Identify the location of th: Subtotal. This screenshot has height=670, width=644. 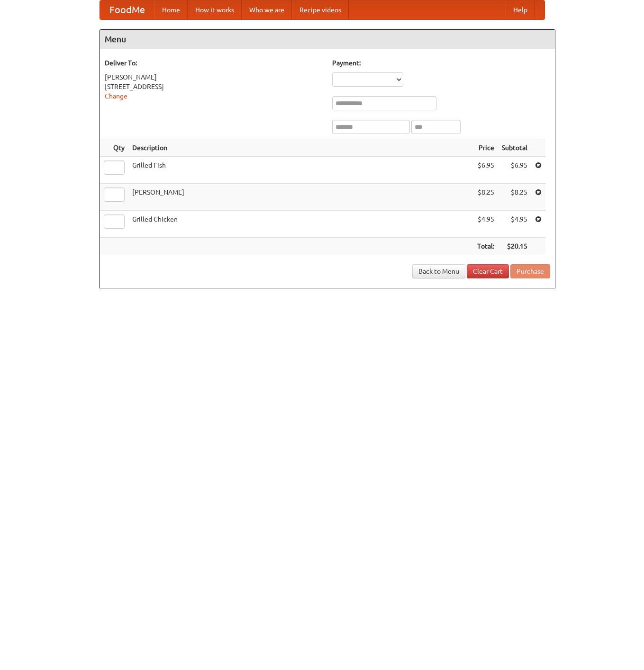
(515, 148).